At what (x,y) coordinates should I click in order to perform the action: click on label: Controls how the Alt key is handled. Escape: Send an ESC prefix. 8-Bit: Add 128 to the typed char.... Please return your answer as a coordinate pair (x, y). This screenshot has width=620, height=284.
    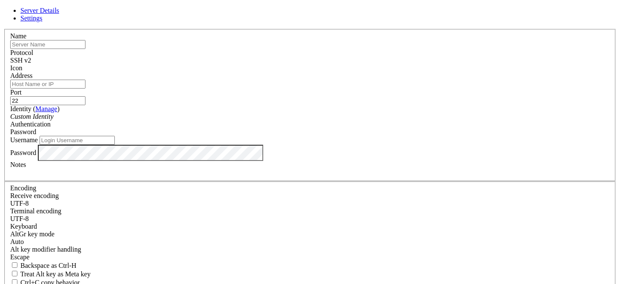
    Looking at the image, I should click on (46, 249).